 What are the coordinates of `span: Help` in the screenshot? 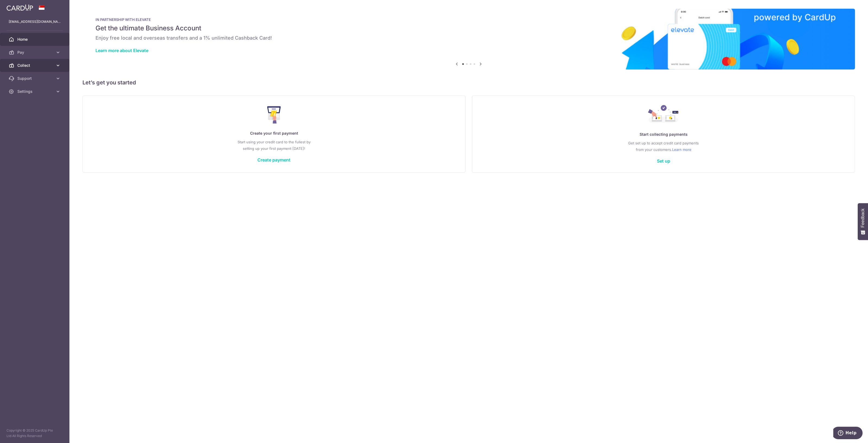 It's located at (18, 6).